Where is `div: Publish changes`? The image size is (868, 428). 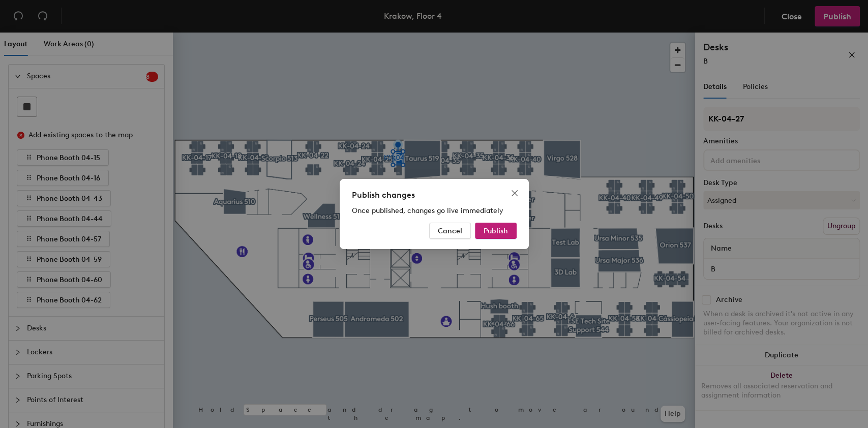
div: Publish changes is located at coordinates (434, 195).